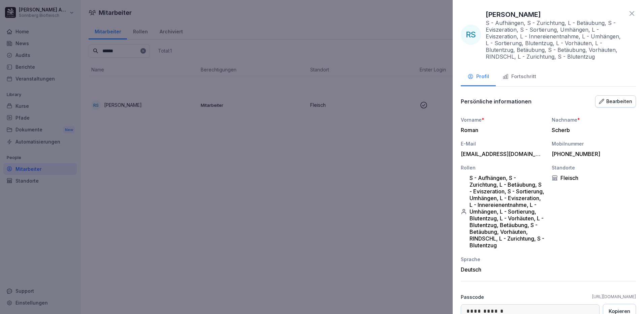 Image resolution: width=644 pixels, height=314 pixels. I want to click on div: RS, so click(471, 35).